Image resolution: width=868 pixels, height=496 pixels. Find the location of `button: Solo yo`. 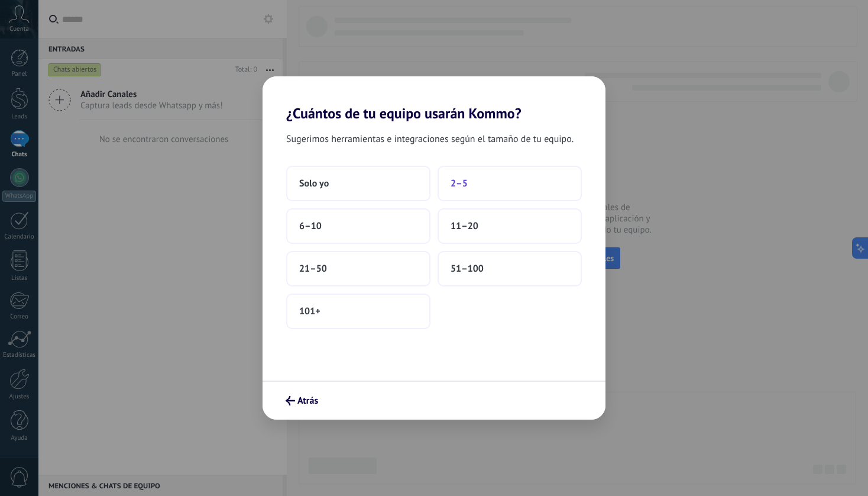

button: Solo yo is located at coordinates (358, 183).